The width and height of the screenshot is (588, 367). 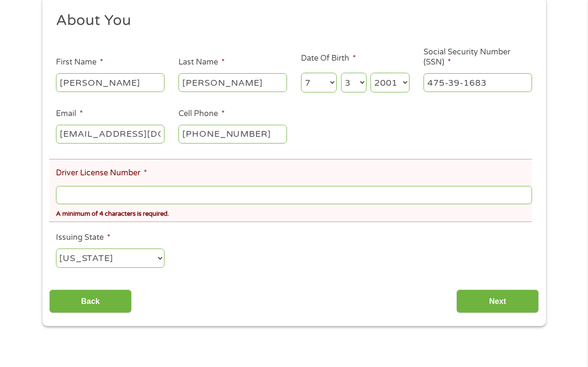 What do you see at coordinates (83, 237) in the screenshot?
I see `label: Issuing State` at bounding box center [83, 237].